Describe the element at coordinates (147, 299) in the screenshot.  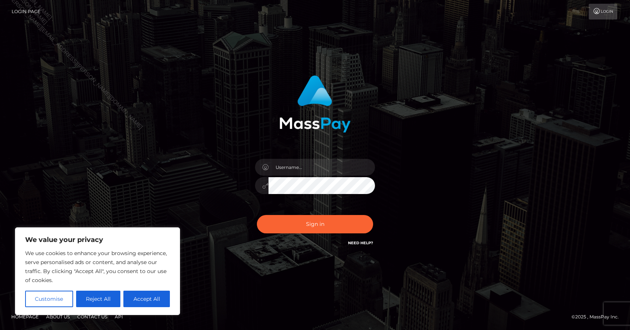
I see `button: Accept All` at that location.